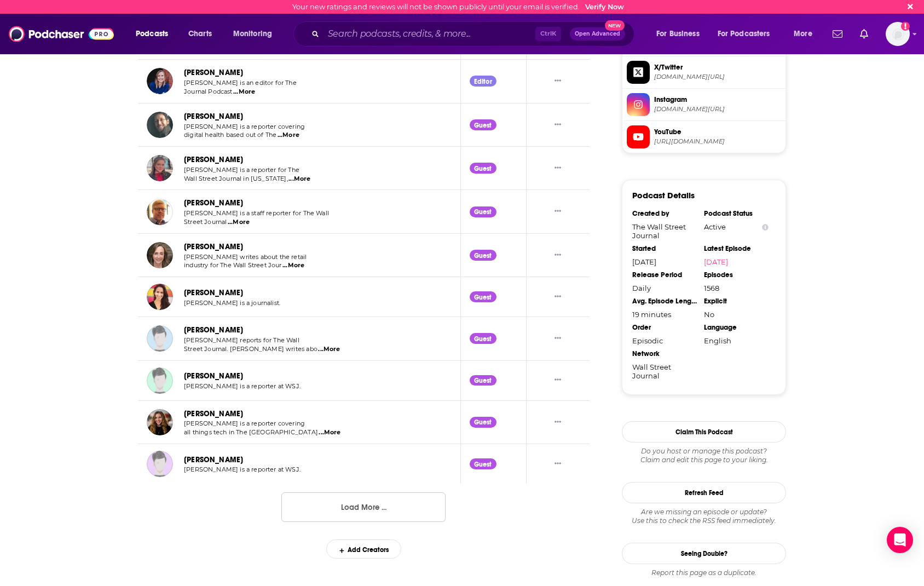  Describe the element at coordinates (704, 517) in the screenshot. I see `div: Are we missing an episode or update? Use this to check the RSS feed immediately.` at that location.